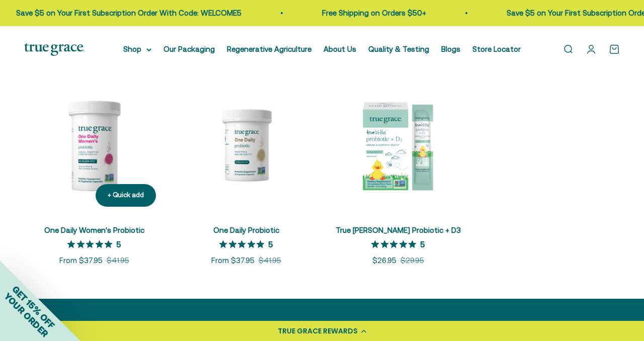  I want to click on a: Quality & Testing, so click(399, 48).